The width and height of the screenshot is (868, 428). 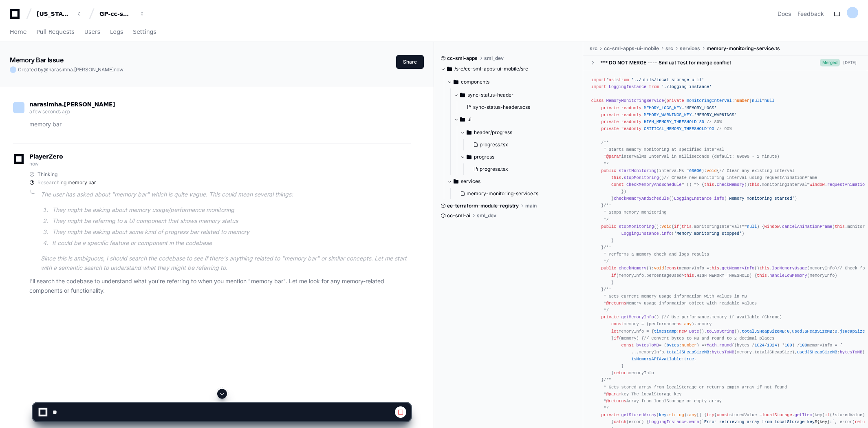 I want to click on span: 'MEMORY_WARNINGS', so click(x=715, y=115).